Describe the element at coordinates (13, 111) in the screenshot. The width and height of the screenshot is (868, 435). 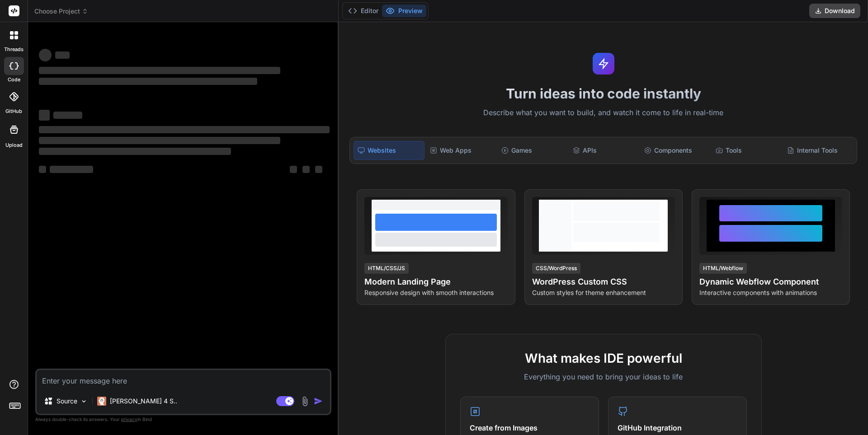
I see `label: GitHub` at that location.